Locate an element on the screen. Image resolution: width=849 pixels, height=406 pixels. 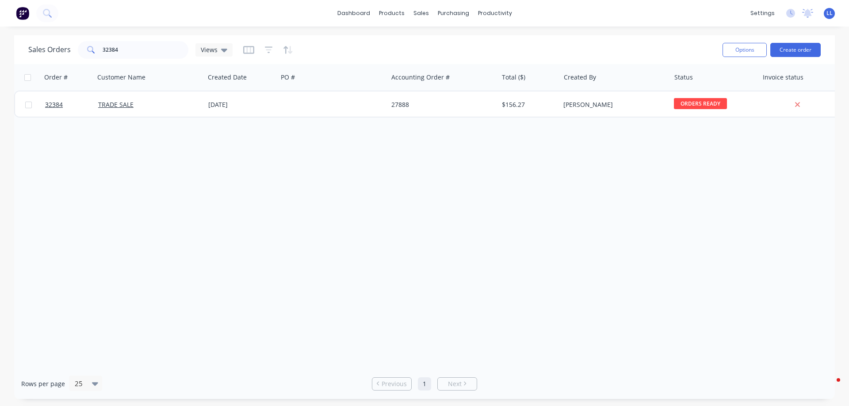
div: Total ($) is located at coordinates (513, 77).